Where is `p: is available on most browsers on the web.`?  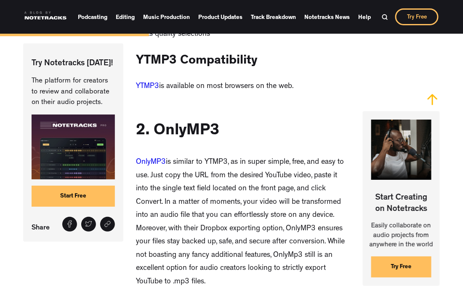 p: is available on most browsers on the web. is located at coordinates (215, 87).